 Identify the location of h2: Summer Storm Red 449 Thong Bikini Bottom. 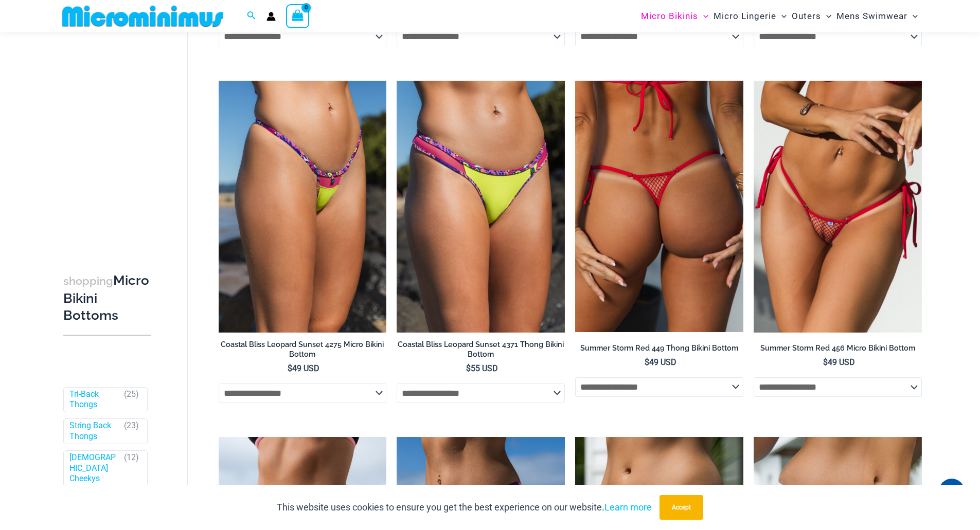
(659, 348).